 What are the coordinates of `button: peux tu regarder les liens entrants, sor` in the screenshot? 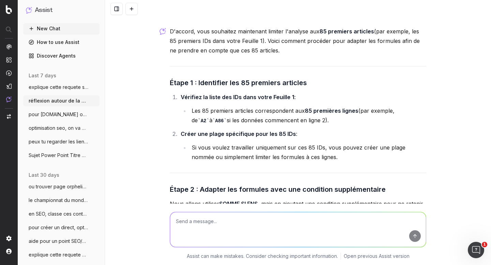 It's located at (61, 142).